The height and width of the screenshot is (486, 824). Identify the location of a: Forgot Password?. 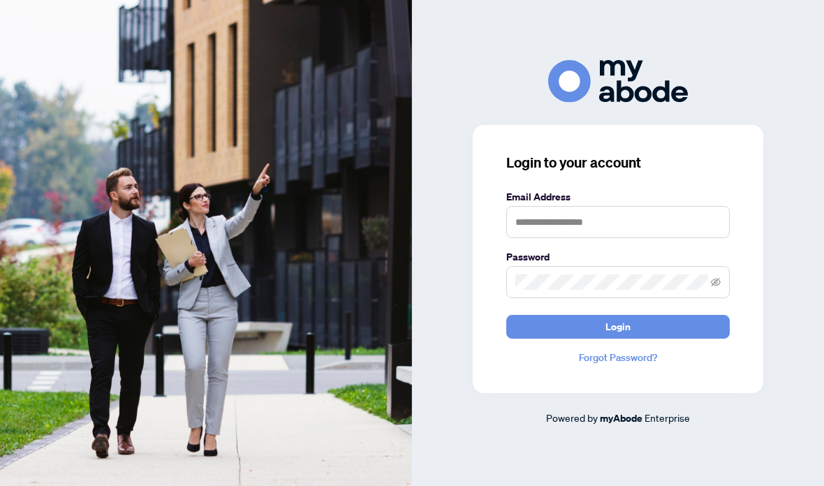
(618, 358).